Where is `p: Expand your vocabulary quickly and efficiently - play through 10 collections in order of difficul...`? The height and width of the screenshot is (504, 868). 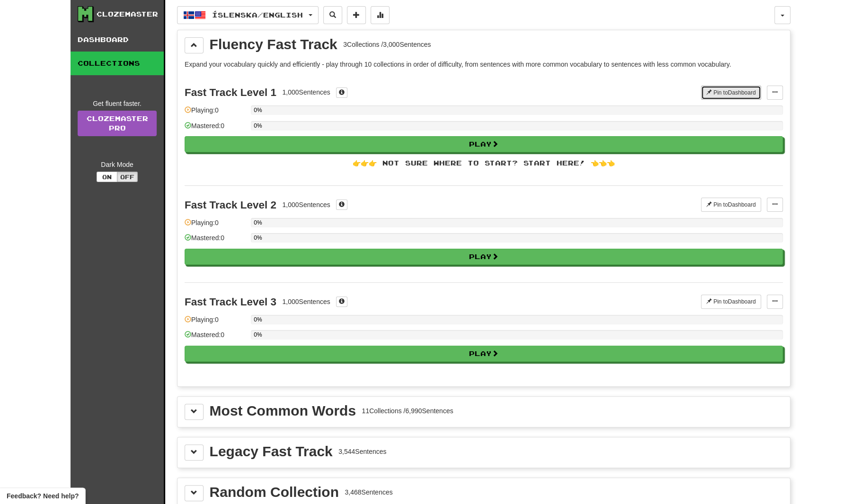
p: Expand your vocabulary quickly and efficiently - play through 10 collections in order of difficul... is located at coordinates (483, 64).